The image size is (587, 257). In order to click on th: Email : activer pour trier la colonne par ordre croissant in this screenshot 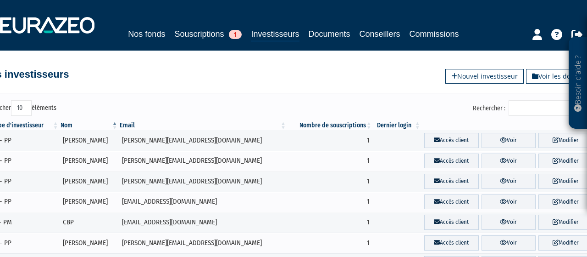, I will do `click(203, 125)`.